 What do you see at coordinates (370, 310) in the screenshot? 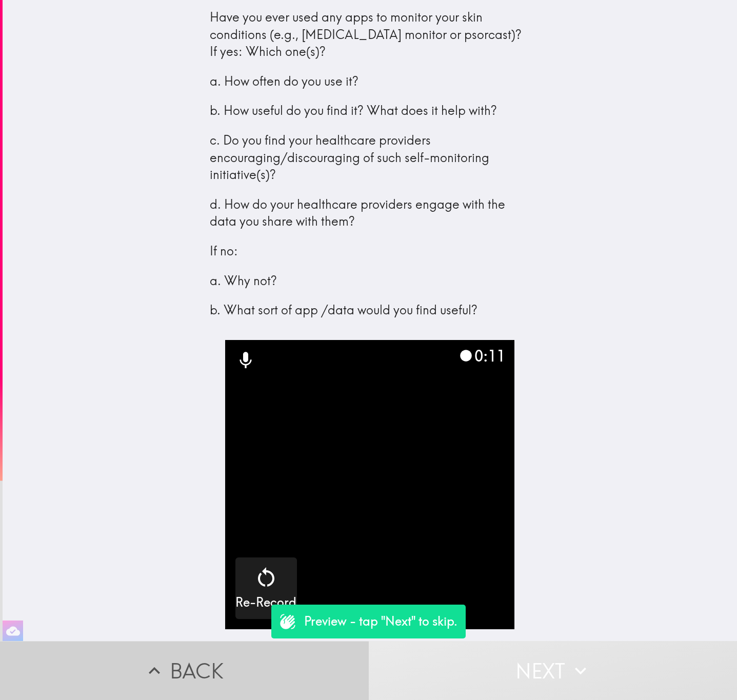
I see `p: b. What sort of app /data would you find useful?` at bounding box center [370, 310].